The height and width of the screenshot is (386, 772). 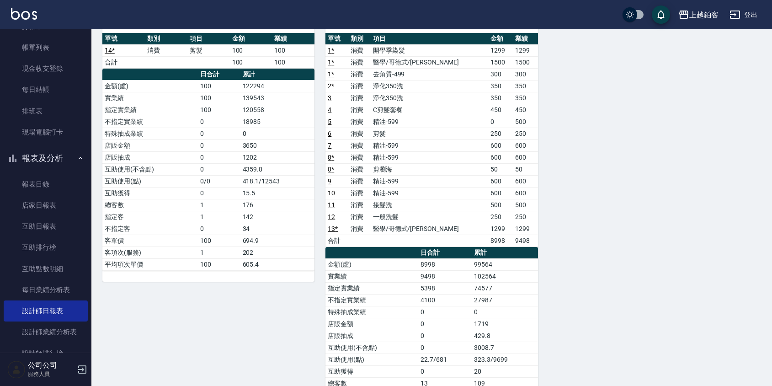 I want to click on td: 120558, so click(x=278, y=110).